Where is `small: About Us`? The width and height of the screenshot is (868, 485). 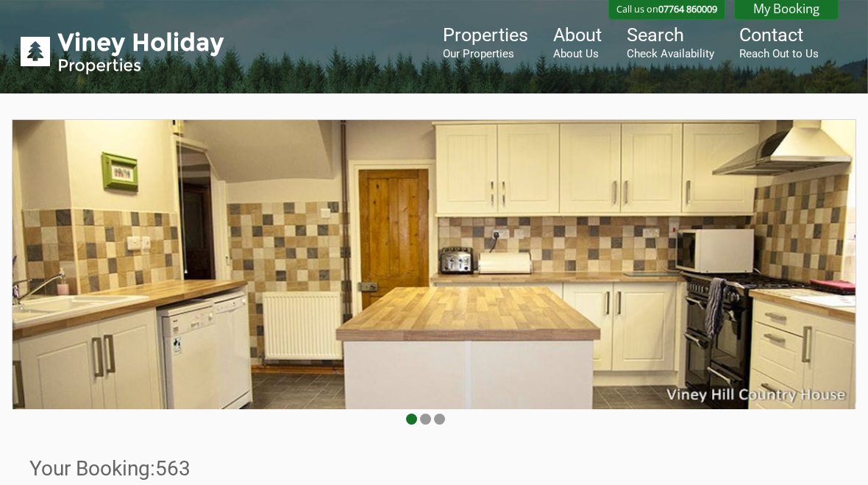 small: About Us is located at coordinates (578, 54).